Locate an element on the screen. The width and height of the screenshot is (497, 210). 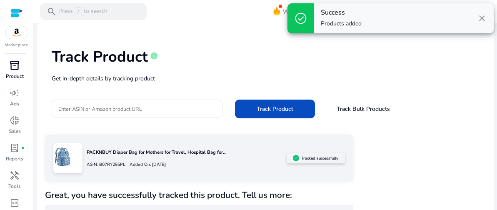
span: What's New is located at coordinates (299, 12).